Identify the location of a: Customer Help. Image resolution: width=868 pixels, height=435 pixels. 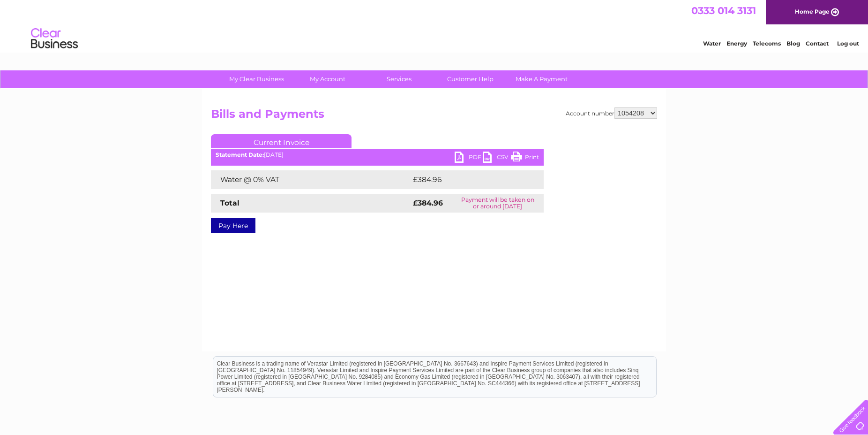
(470, 79).